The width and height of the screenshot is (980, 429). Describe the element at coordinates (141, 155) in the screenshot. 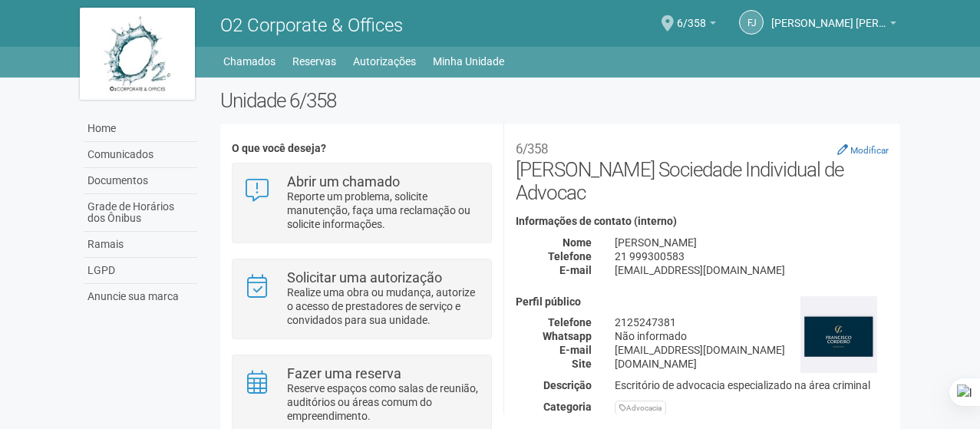

I see `a: Comunicados` at that location.